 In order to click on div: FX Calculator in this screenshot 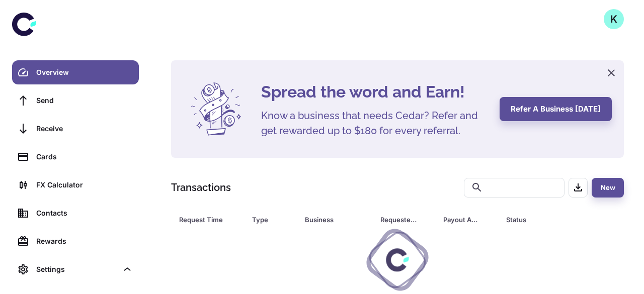, I will do `click(85, 185)`.